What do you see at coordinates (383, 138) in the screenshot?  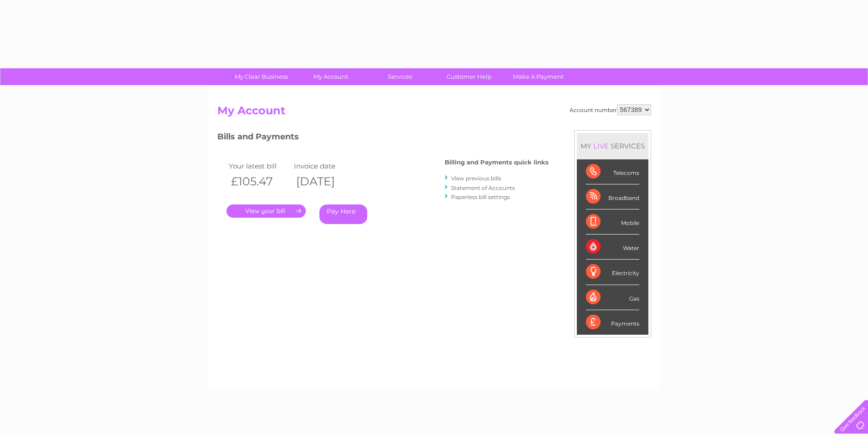 I see `h3: Bills and Payments` at bounding box center [383, 138].